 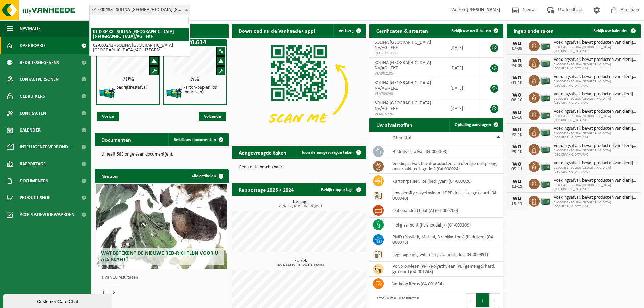 I want to click on h2: Aangevraagde taken, so click(x=262, y=152).